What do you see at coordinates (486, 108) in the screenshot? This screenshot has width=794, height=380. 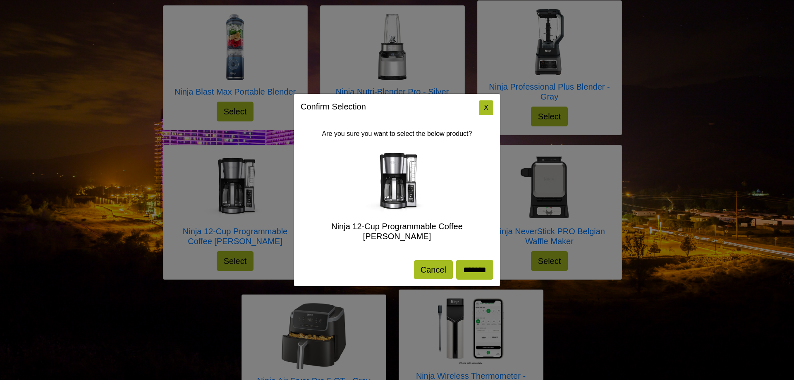 I see `button: Close` at bounding box center [486, 108].